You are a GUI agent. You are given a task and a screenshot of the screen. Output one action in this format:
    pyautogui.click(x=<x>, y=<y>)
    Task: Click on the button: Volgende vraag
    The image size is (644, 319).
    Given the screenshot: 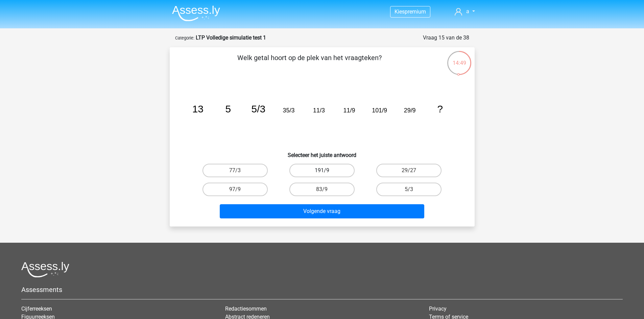 What is the action you would take?
    pyautogui.click(x=322, y=211)
    